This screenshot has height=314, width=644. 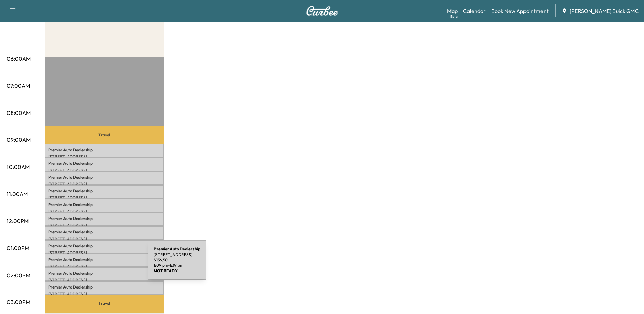 What do you see at coordinates (177, 260) in the screenshot?
I see `p: $ 136.50` at bounding box center [177, 260].